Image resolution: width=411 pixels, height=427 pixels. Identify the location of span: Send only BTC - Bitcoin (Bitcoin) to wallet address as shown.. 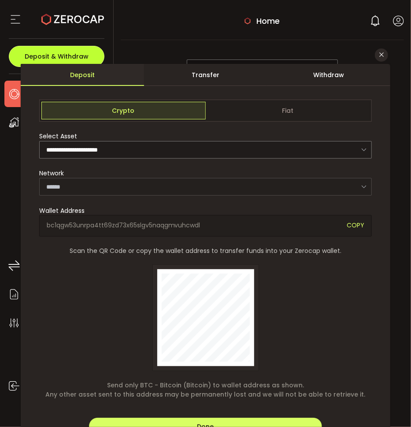
(206, 385).